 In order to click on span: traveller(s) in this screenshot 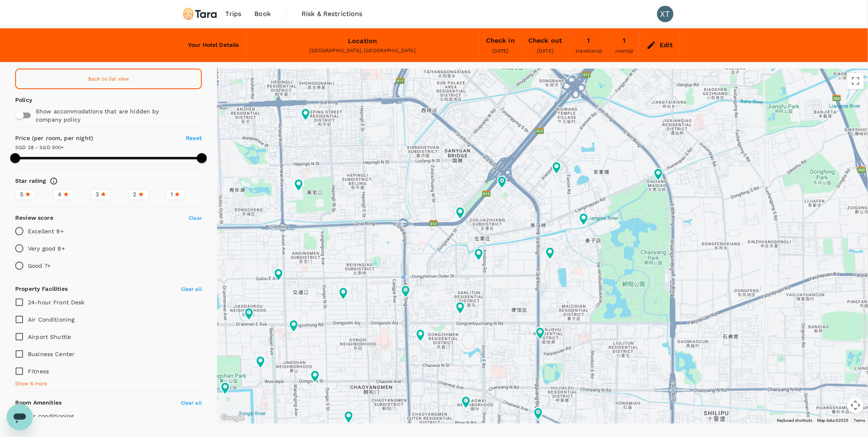, I will do `click(590, 51)`.